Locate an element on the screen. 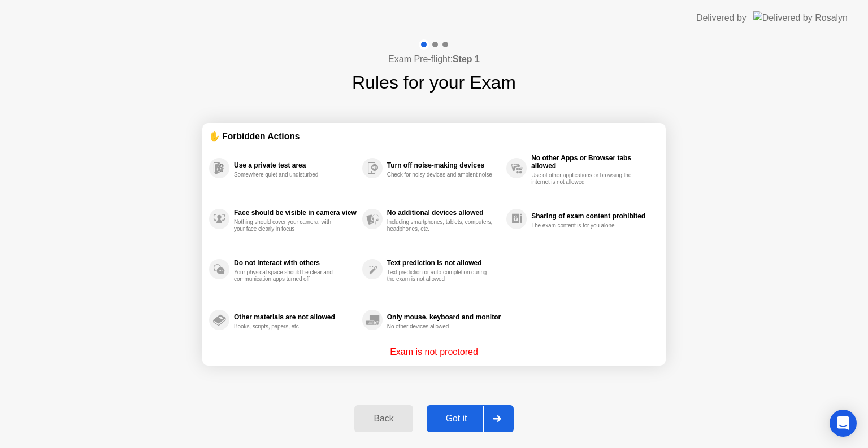 The image size is (868, 448). div: Sharing of exam content prohibited is located at coordinates (592, 216).